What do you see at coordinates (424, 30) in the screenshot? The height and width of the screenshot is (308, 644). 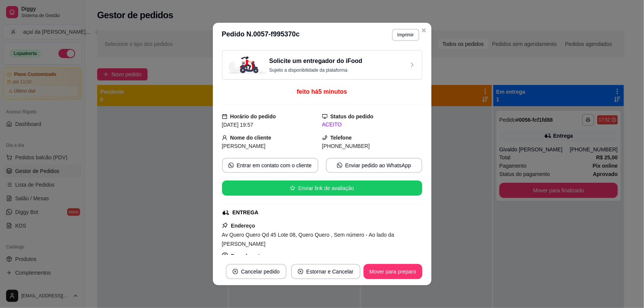 I see `button: Close` at bounding box center [424, 30].